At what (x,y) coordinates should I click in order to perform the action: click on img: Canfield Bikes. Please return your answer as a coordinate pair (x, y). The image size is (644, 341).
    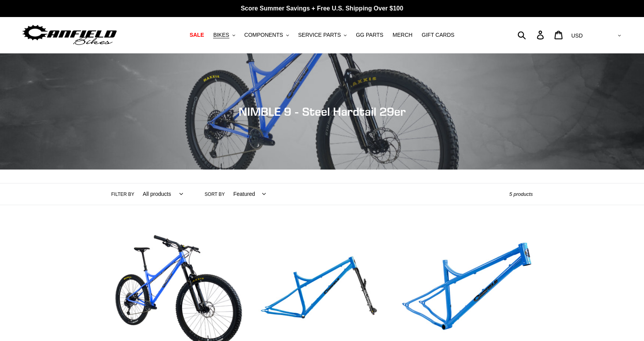
    Looking at the image, I should click on (70, 35).